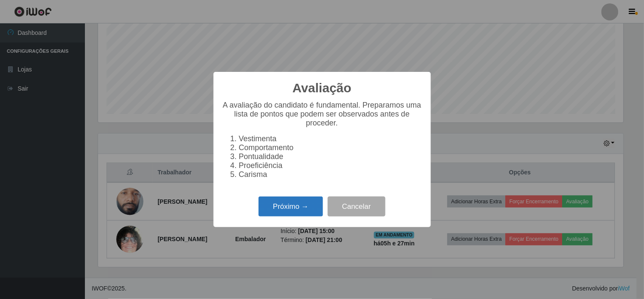  What do you see at coordinates (331, 148) in the screenshot?
I see `li: Comportamento` at bounding box center [331, 148].